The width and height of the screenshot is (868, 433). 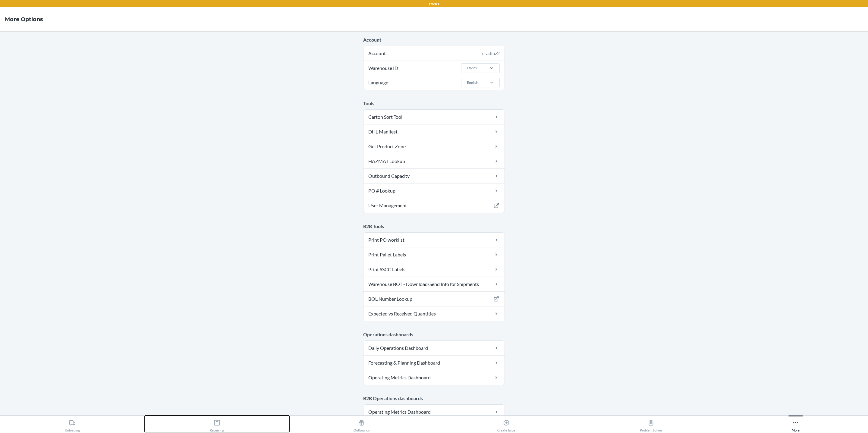 I want to click on button: More, so click(x=796, y=424).